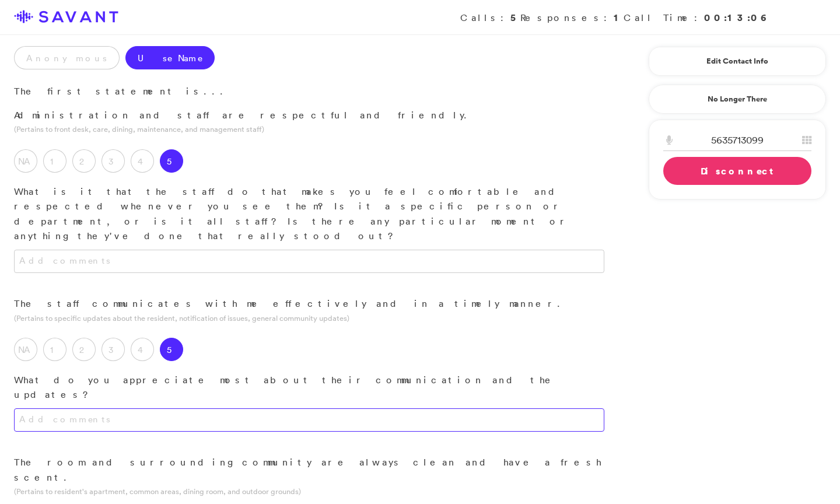 The width and height of the screenshot is (840, 504). Describe the element at coordinates (737, 171) in the screenshot. I see `a: Disconnect` at that location.